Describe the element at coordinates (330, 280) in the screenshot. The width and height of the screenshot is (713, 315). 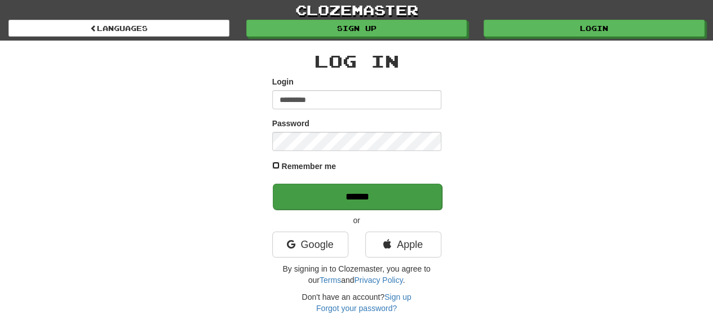
I see `a: Terms` at that location.